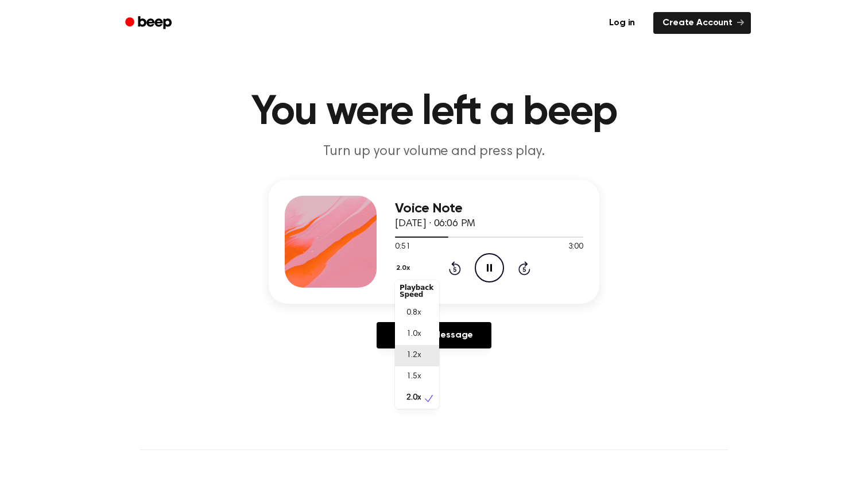 The image size is (868, 492). I want to click on span: 1.0x, so click(413, 334).